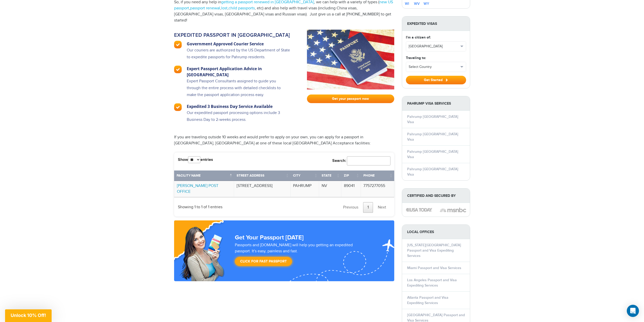 The width and height of the screenshot is (644, 322). I want to click on label: I'm a citizen of:, so click(418, 37).